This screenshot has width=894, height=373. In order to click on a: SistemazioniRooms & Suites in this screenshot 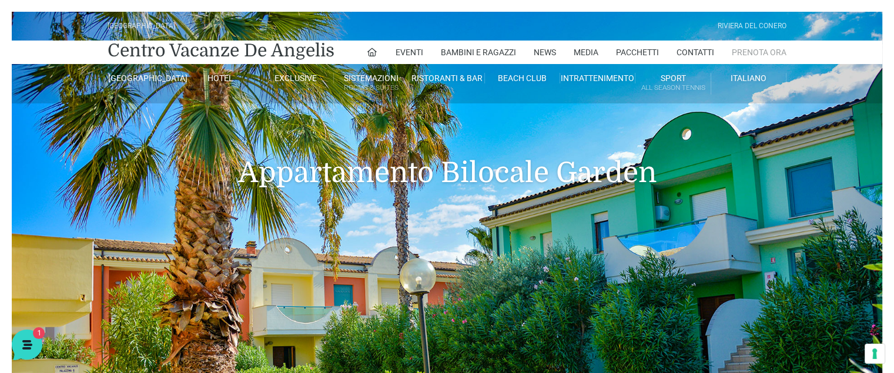, I will do `click(371, 83)`.